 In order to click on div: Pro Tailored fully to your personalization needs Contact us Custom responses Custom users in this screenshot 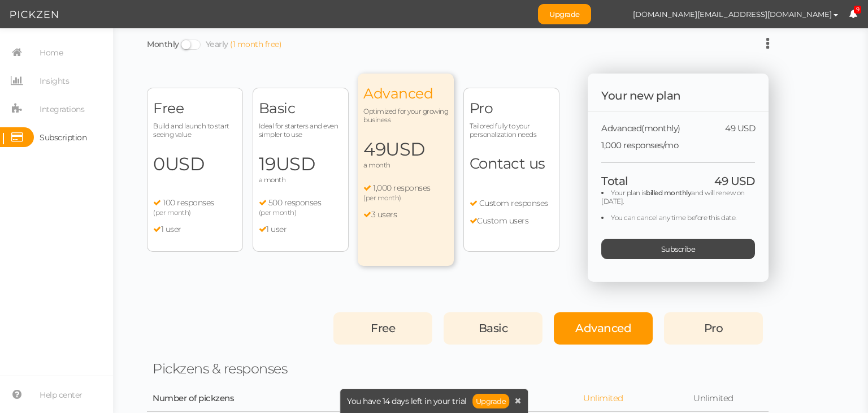, I will do `click(512, 170)`.